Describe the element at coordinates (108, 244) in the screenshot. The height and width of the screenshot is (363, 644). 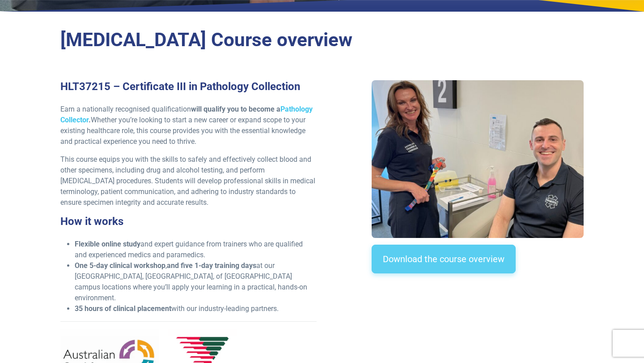
I see `strong: Flexible online study` at that location.